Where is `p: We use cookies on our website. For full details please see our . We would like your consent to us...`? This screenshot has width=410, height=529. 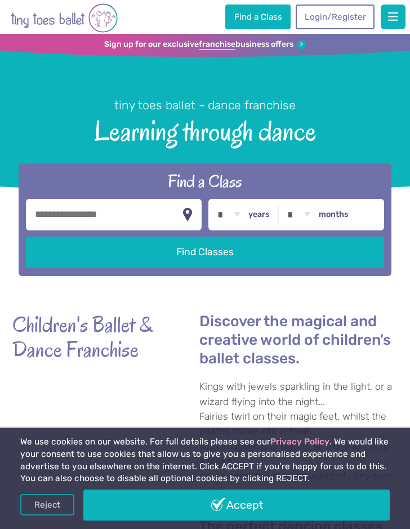
p: We use cookies on our website. For full details please see our . We would like your consent to us... is located at coordinates (205, 461).